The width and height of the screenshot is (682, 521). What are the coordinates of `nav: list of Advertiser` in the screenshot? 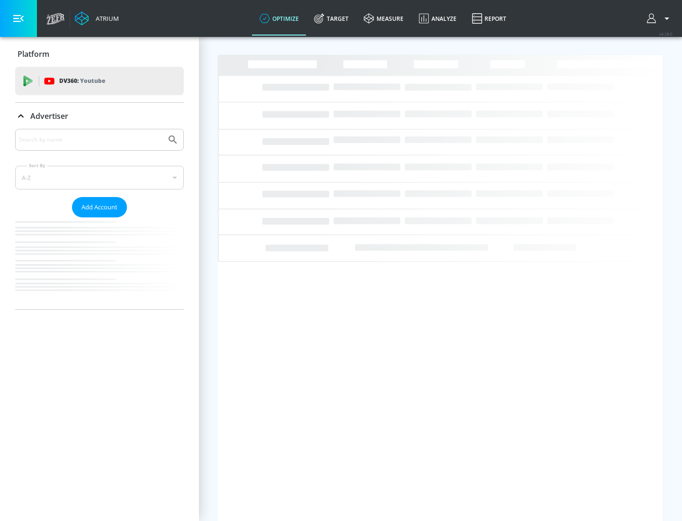 It's located at (99, 263).